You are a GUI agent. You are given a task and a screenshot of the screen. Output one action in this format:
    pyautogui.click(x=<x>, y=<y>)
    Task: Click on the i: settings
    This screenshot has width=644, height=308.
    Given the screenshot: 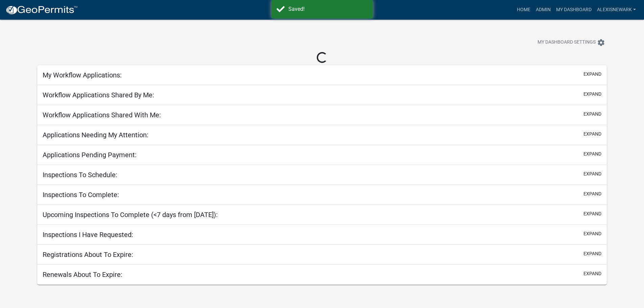 What is the action you would take?
    pyautogui.click(x=601, y=42)
    